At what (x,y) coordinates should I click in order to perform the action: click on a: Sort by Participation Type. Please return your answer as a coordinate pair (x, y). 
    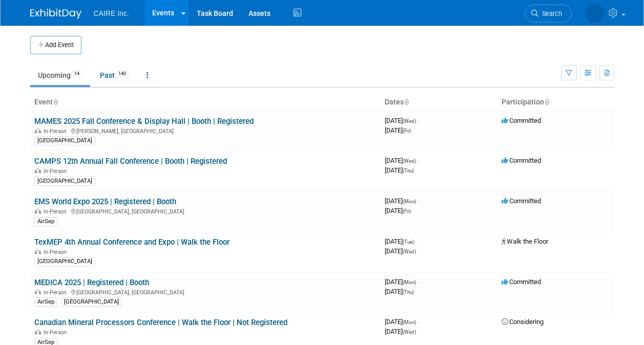
    Looking at the image, I should click on (547, 102).